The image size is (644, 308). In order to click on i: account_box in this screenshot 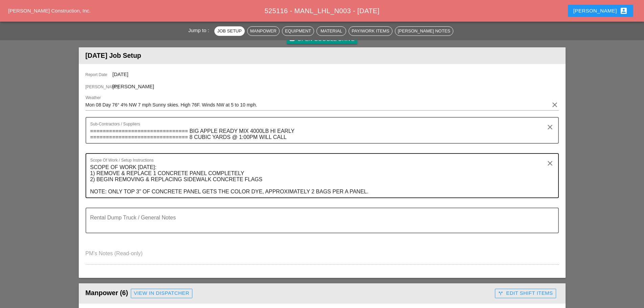, I will do `click(624, 11)`.